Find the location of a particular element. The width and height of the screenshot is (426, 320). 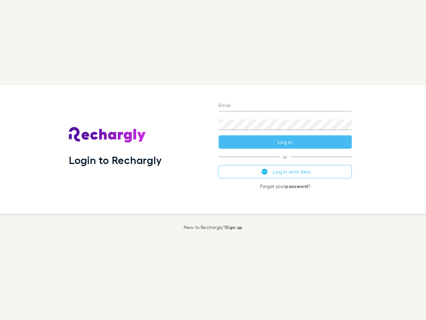

h1: Login to Rechargly is located at coordinates (115, 160).